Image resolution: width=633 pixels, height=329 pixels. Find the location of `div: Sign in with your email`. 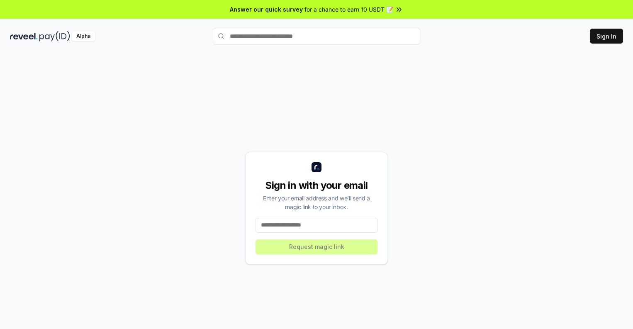

div: Sign in with your email is located at coordinates (316, 185).